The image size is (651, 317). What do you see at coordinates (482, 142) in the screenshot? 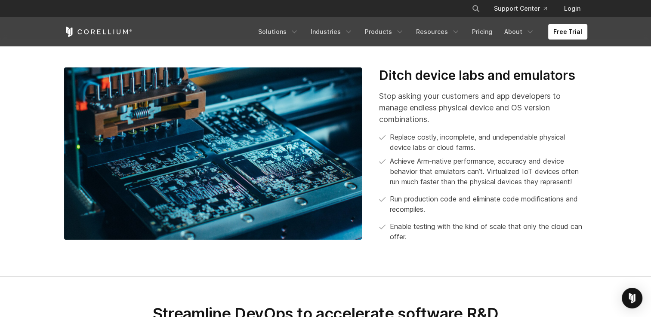
I see `li: Replace costly, incomplete, and undependable physical device labs or cloud farms.` at bounding box center [482, 142].